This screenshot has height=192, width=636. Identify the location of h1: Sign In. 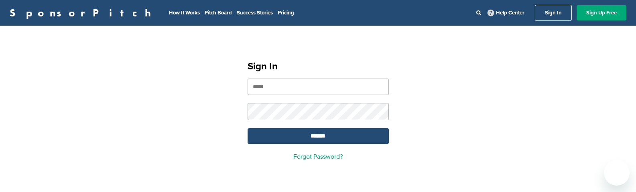
(318, 67).